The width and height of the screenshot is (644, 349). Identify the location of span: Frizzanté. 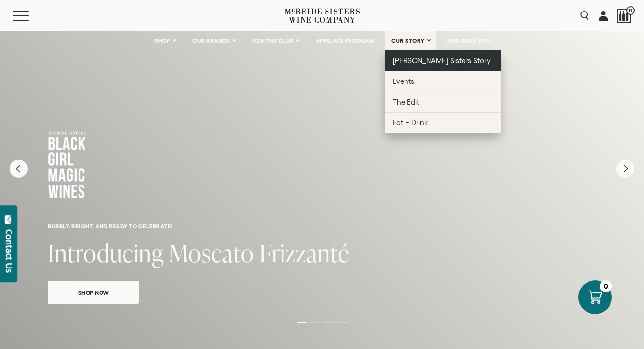
(305, 252).